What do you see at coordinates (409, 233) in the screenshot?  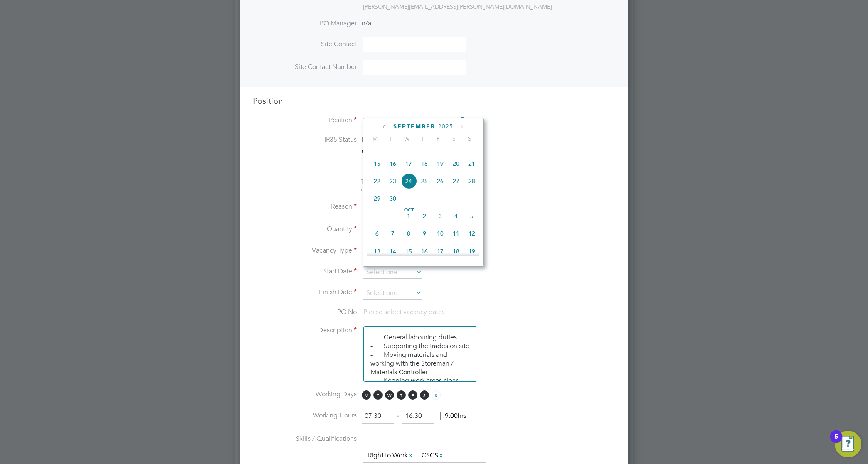 I see `span: 8` at bounding box center [409, 233].